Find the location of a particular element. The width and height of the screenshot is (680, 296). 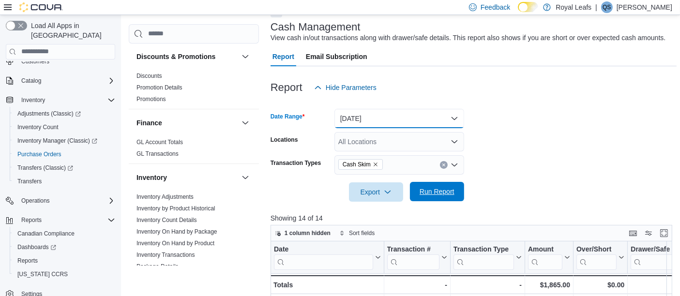

span: Inventory Count Details is located at coordinates (167, 220).